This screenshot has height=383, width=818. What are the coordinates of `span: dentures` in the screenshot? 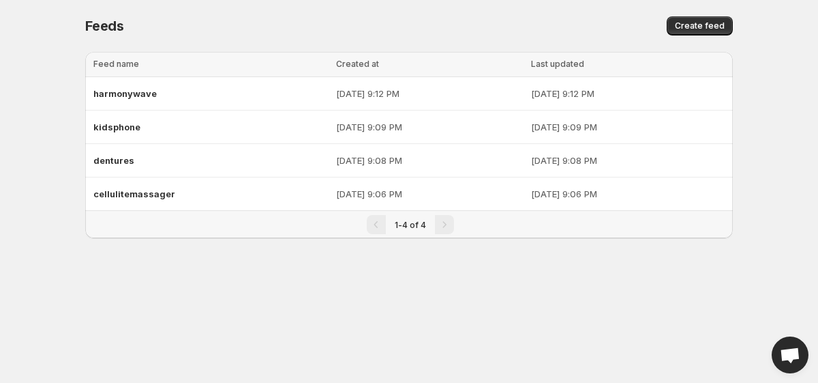 It's located at (114, 160).